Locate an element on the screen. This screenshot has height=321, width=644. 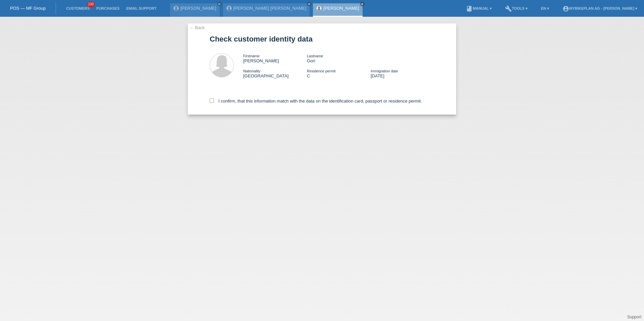
a: ← Back is located at coordinates (197, 28).